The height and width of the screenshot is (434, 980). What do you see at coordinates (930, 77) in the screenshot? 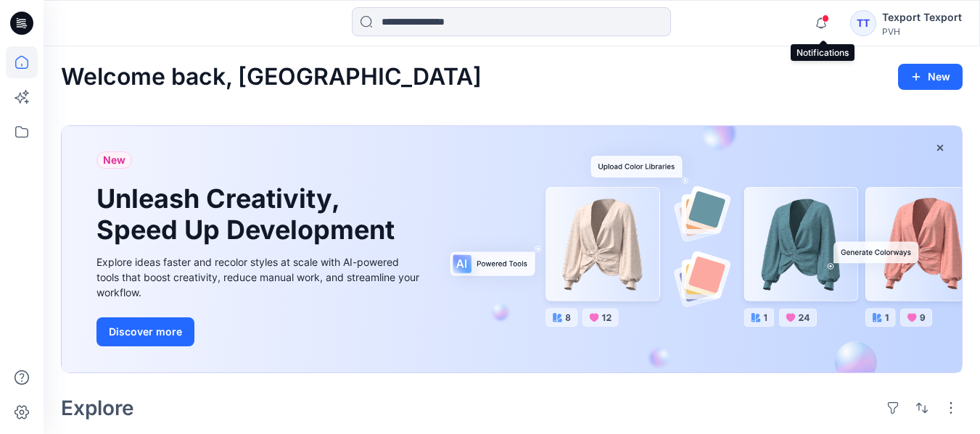
I see `button: New` at bounding box center [930, 77].